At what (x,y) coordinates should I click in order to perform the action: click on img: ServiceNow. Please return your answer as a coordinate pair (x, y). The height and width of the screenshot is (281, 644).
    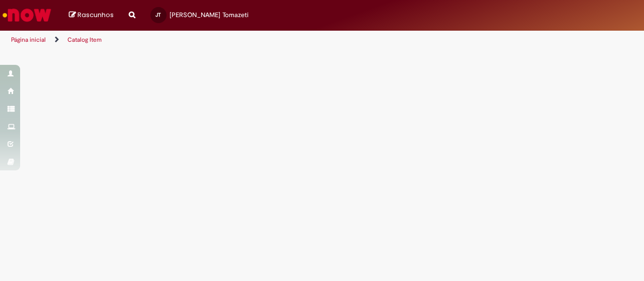
    Looking at the image, I should click on (26, 15).